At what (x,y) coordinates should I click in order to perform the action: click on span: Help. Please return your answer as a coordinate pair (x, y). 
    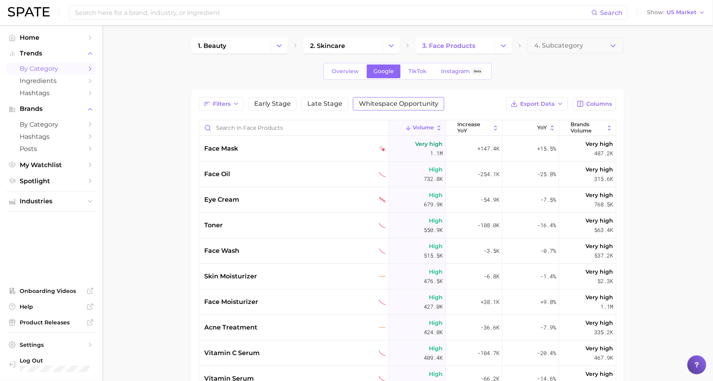
    Looking at the image, I should click on (51, 307).